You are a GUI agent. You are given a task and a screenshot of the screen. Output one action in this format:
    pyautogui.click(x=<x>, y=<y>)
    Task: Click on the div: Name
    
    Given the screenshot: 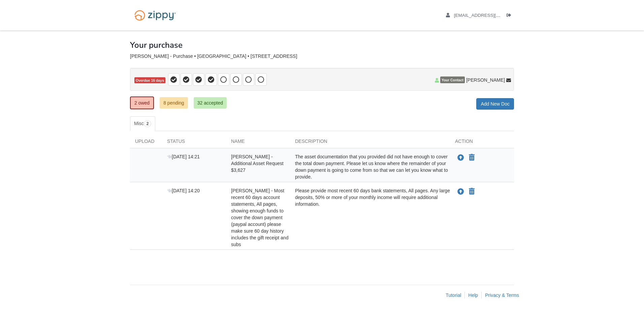 What is the action you would take?
    pyautogui.click(x=258, y=143)
    